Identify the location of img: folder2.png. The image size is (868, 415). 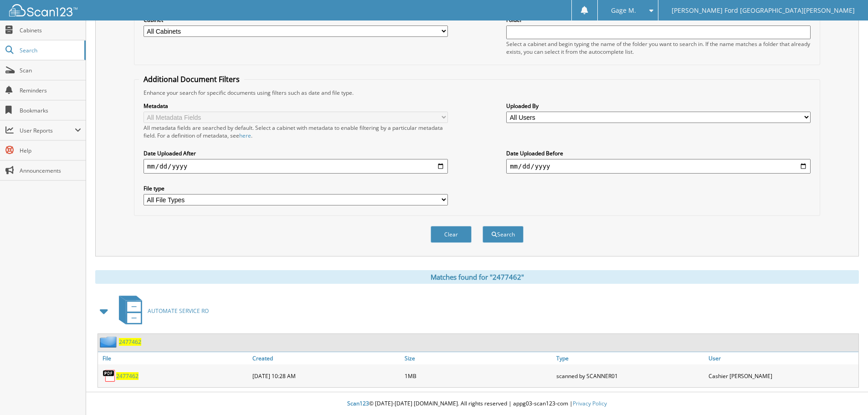
(109, 342).